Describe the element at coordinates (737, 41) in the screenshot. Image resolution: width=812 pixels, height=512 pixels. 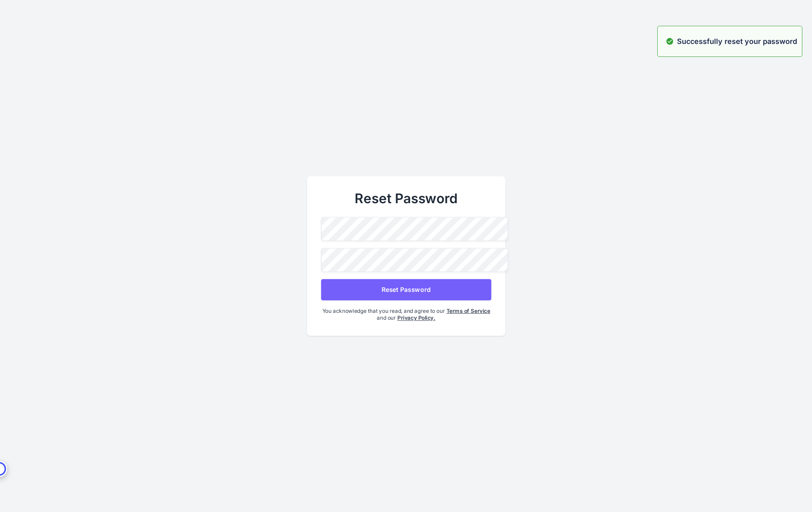
I see `p: Successfully reset your password` at that location.